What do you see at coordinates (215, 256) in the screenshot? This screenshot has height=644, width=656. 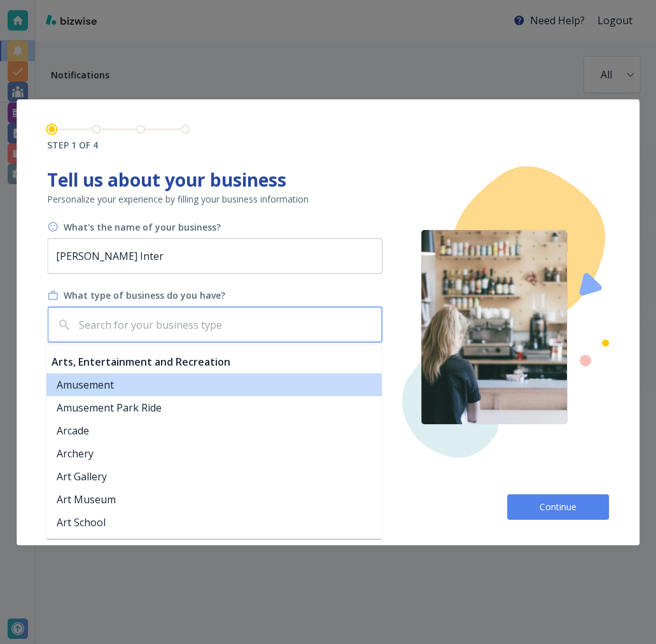 I see `input: Your business name` at bounding box center [215, 256].